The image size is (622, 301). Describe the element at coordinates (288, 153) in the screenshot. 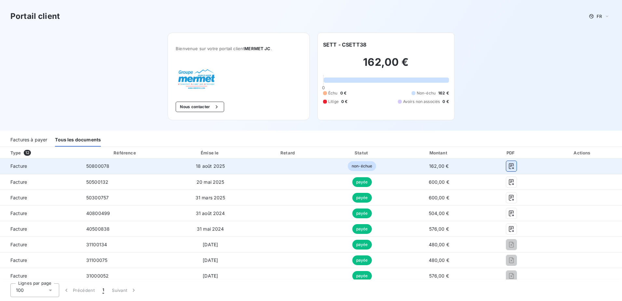

I see `div: Retard` at that location.